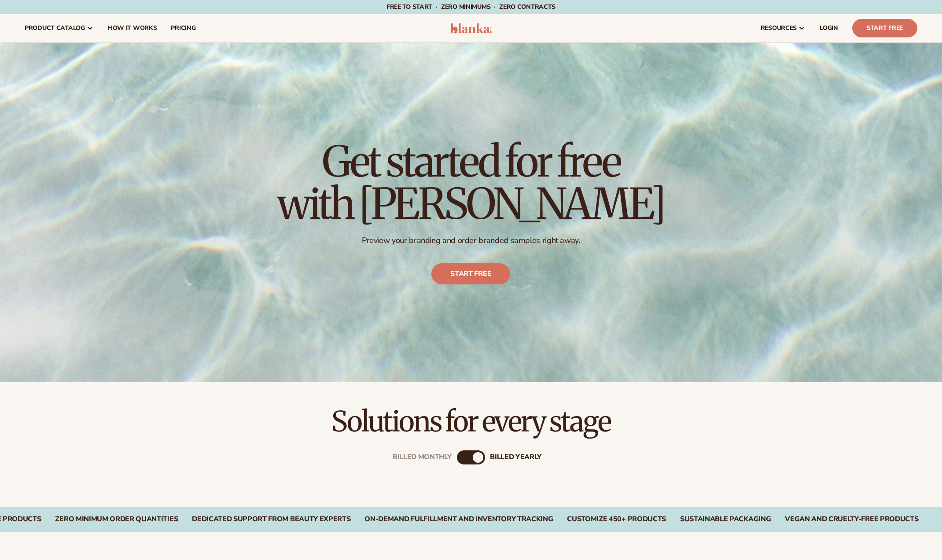  Describe the element at coordinates (471, 28) in the screenshot. I see `img: logo` at that location.